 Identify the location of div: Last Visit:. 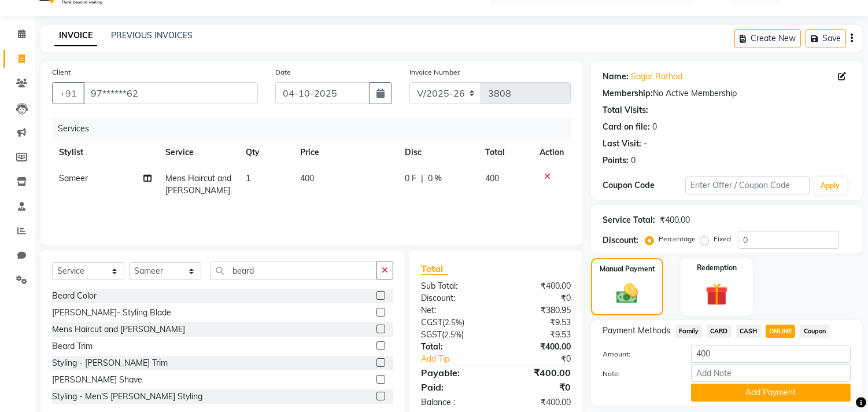
(622, 143).